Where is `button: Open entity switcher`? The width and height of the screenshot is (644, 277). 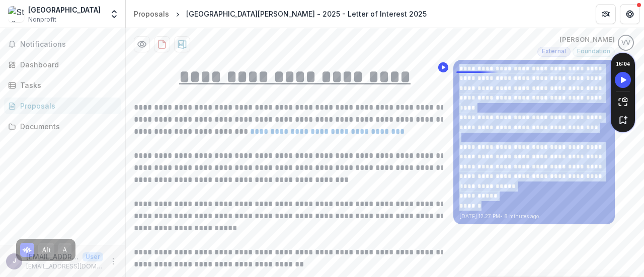
button: Open entity switcher is located at coordinates (114, 14).